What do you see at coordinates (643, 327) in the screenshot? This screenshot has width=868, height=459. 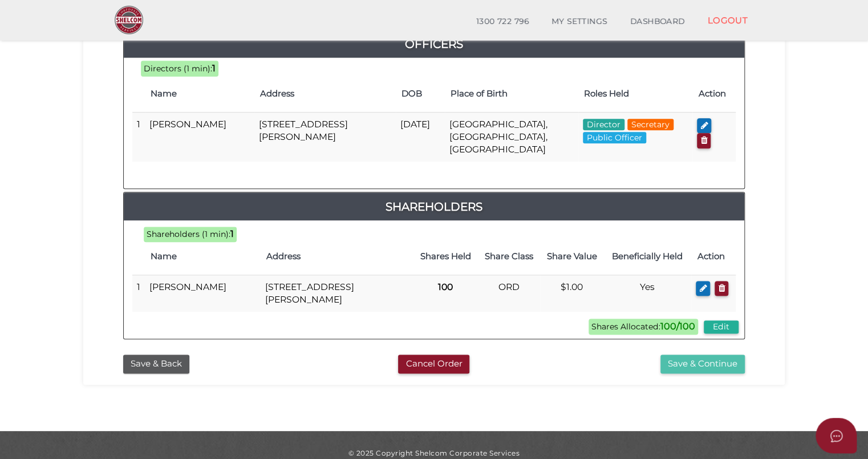 I see `span: Shares Allocated:` at bounding box center [643, 327].